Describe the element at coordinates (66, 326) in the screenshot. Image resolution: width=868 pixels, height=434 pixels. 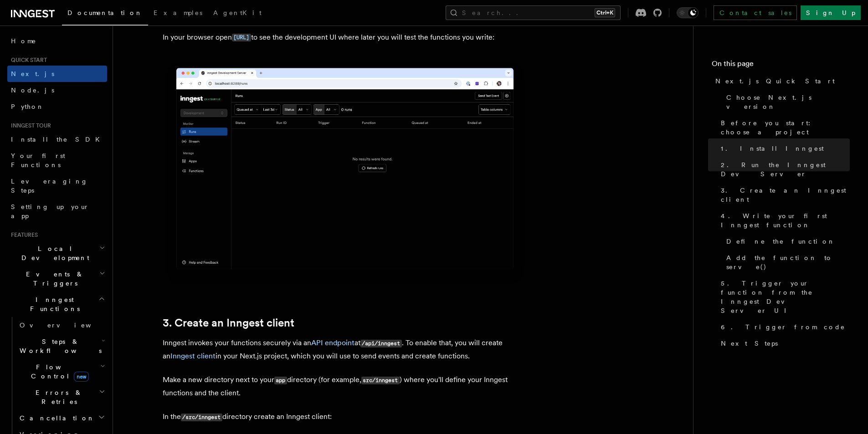
I see `span: Overview` at that location.